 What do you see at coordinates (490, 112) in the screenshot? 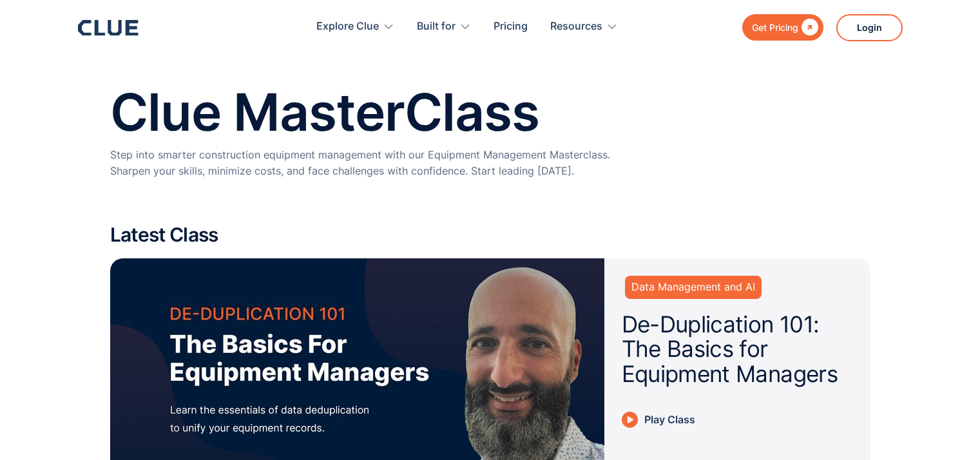
I see `h1: Clue MasterClass` at bounding box center [490, 112].